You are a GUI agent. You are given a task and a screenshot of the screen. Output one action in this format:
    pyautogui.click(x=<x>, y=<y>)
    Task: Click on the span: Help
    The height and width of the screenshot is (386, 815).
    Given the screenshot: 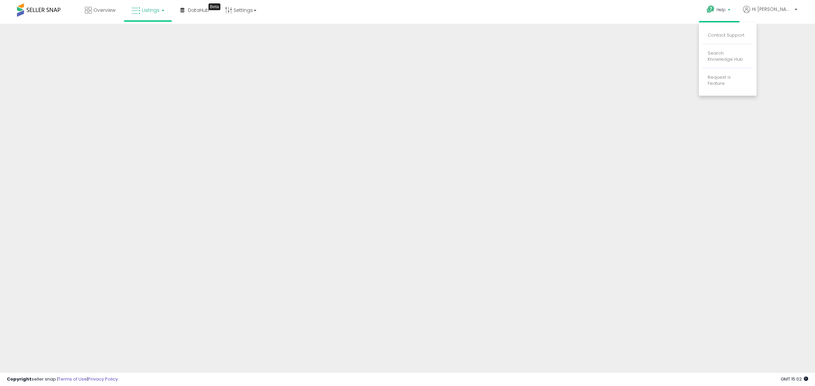 What is the action you would take?
    pyautogui.click(x=721, y=10)
    